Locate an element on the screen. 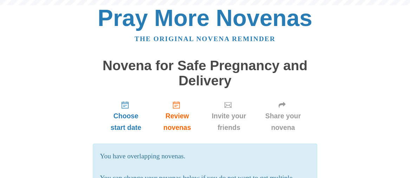 Image resolution: width=410 pixels, height=178 pixels. a: The original novena reminder is located at coordinates (205, 39).